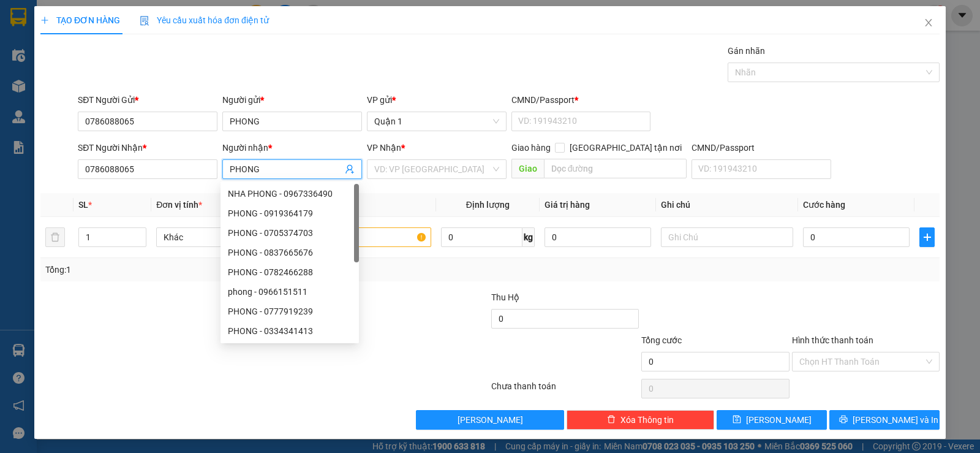 This screenshot has height=453, width=980. What do you see at coordinates (437, 121) in the screenshot?
I see `span: Quận 1` at bounding box center [437, 121].